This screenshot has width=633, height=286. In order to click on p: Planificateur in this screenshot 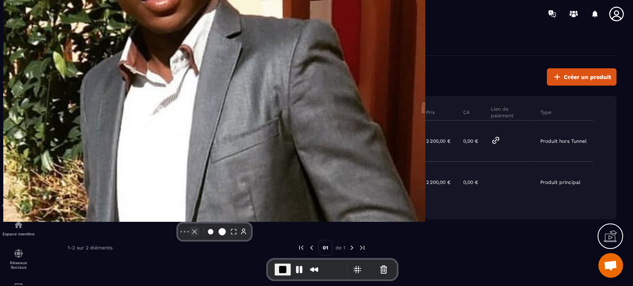, I will do `click(19, 176)`.